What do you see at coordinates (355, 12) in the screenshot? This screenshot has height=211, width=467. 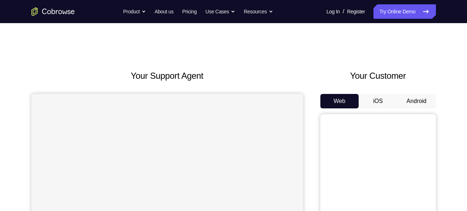 I see `a: Register` at bounding box center [355, 12].